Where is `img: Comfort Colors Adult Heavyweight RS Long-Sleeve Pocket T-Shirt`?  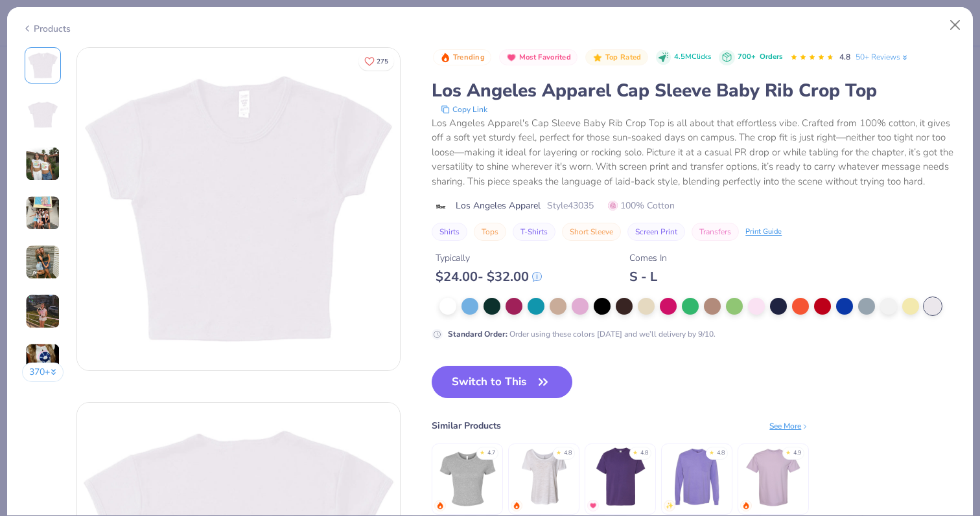 img: Comfort Colors Adult Heavyweight RS Long-Sleeve Pocket T-Shirt is located at coordinates (697, 477).